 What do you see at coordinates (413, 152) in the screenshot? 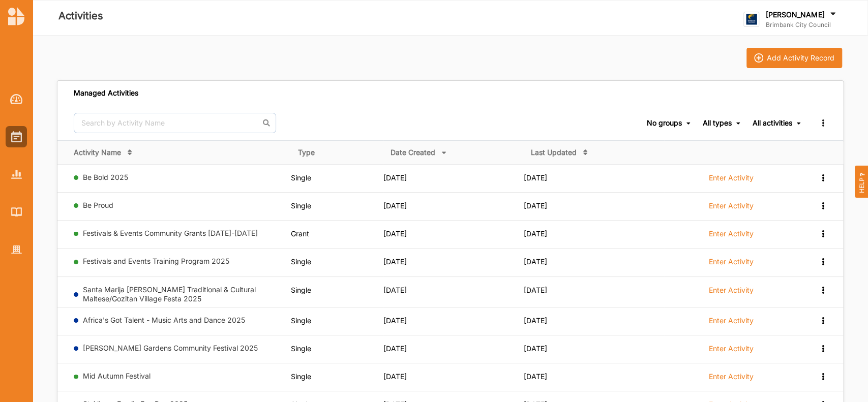
I see `div: Date Created` at bounding box center [413, 152].